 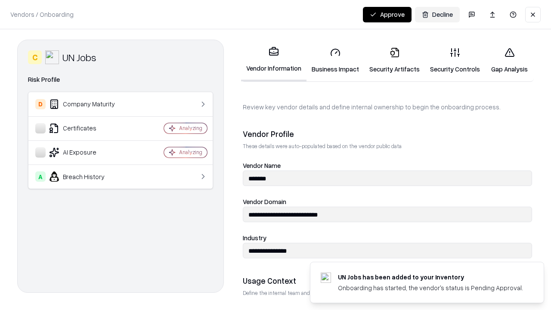 I want to click on div: C, so click(x=35, y=57).